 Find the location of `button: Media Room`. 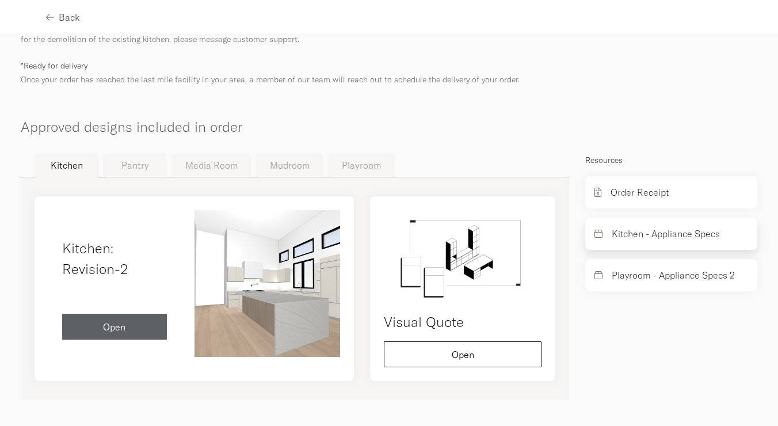

button: Media Room is located at coordinates (211, 165).